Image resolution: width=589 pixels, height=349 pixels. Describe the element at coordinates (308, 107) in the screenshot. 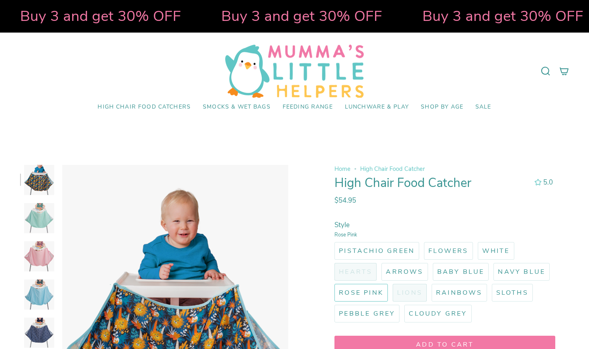

I see `span: Feeding Range` at that location.